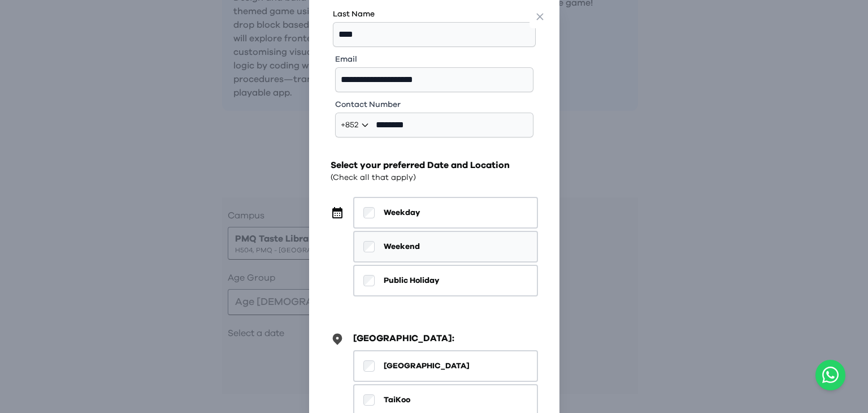 The width and height of the screenshot is (868, 413). Describe the element at coordinates (445, 213) in the screenshot. I see `button: Weekday` at that location.